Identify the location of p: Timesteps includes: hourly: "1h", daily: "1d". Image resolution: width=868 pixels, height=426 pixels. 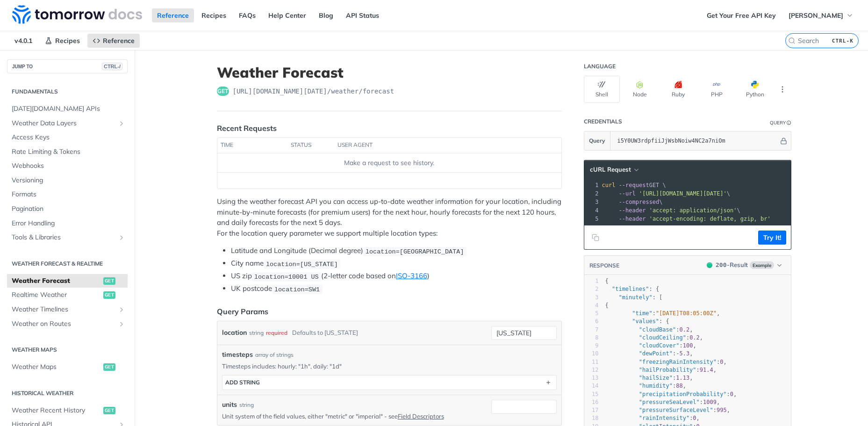
(389, 366).